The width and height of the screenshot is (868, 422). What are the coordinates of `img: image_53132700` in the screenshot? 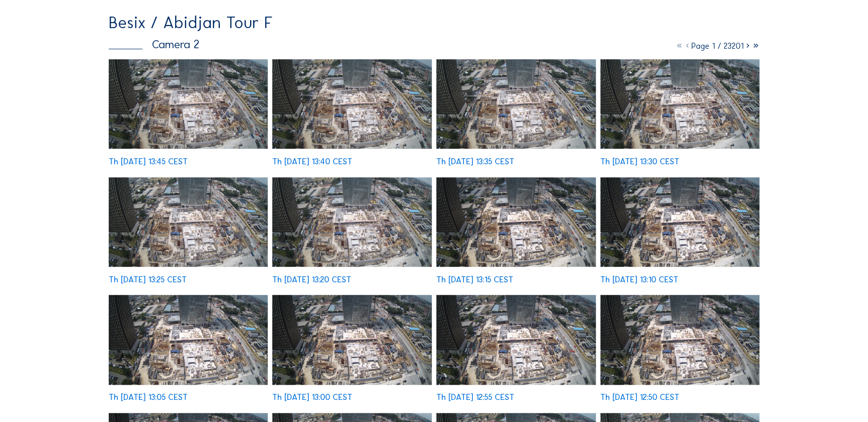 It's located at (516, 222).